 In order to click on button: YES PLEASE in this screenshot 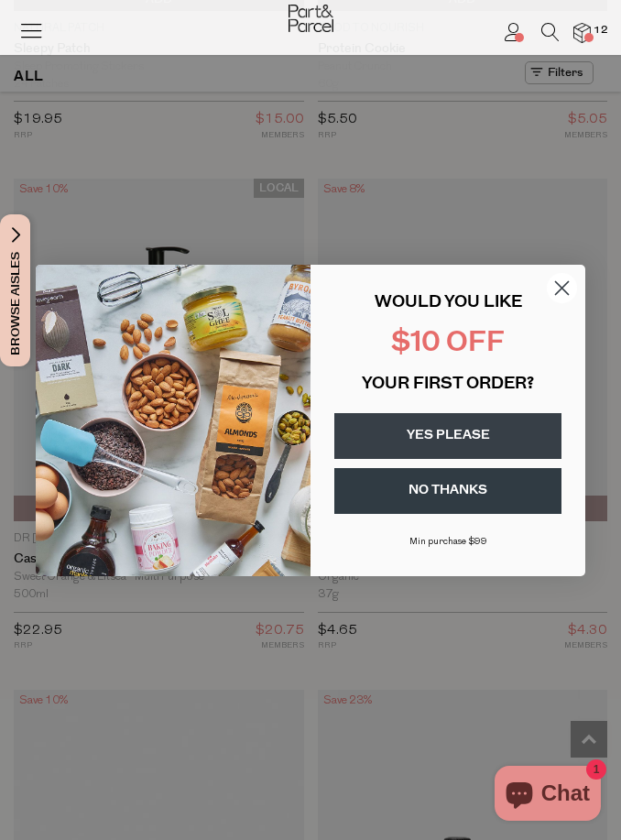, I will do `click(448, 436)`.